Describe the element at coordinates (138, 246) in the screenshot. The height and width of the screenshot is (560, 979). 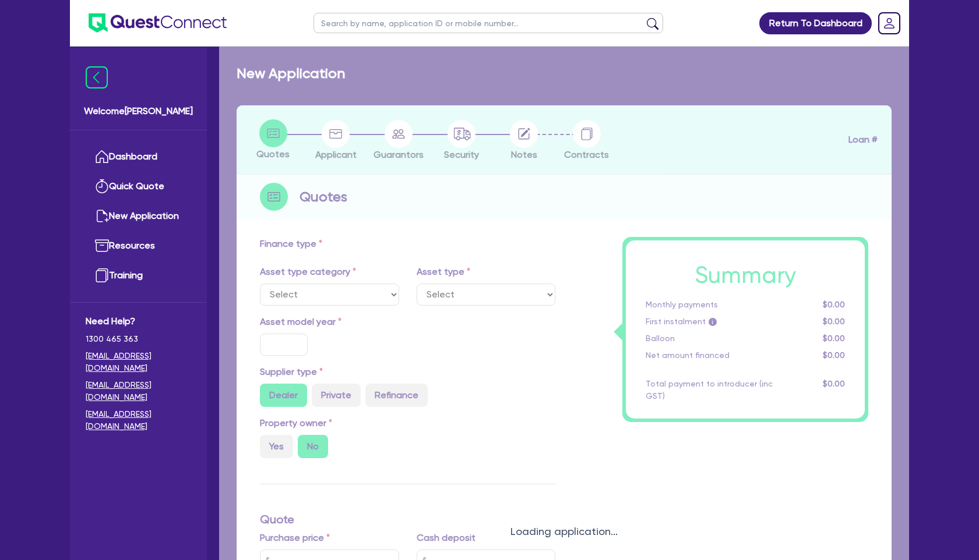
I see `a: Resources` at that location.